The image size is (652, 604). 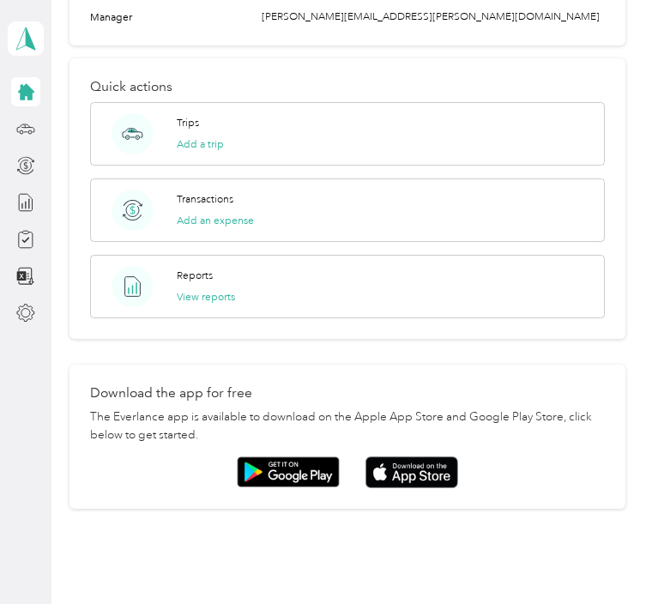 What do you see at coordinates (188, 124) in the screenshot?
I see `p: Trips` at bounding box center [188, 124].